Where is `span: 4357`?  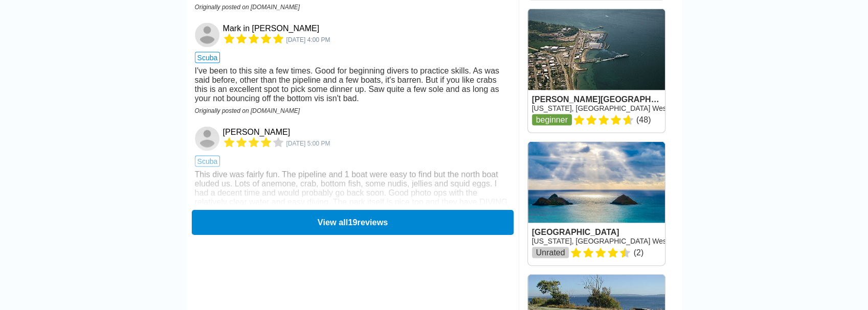 span: 4357 is located at coordinates (309, 40).